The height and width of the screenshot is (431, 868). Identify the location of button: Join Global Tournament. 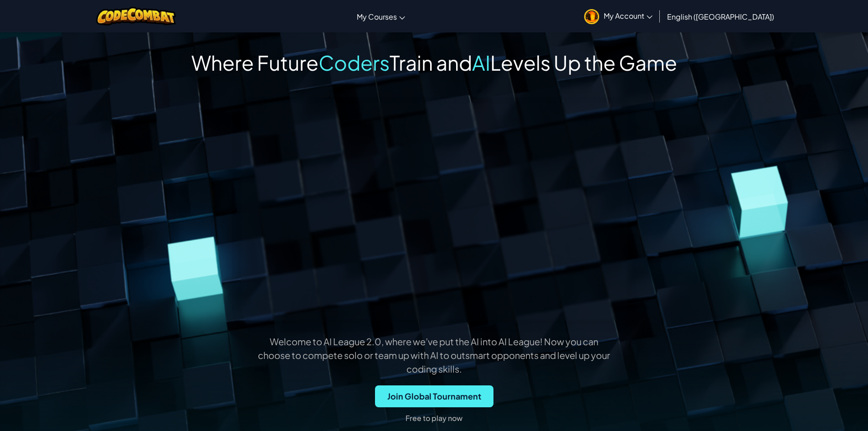
(435, 397).